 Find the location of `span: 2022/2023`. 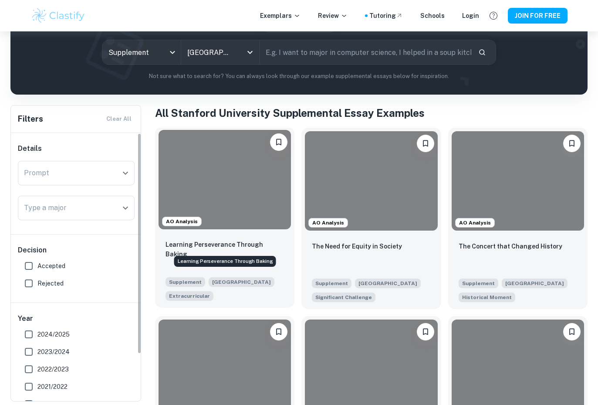

span: 2022/2023 is located at coordinates (53, 369).